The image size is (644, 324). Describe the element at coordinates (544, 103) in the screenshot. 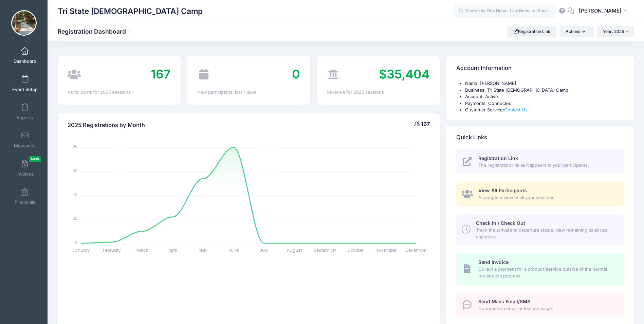

I see `li: Payments: Connected` at that location.